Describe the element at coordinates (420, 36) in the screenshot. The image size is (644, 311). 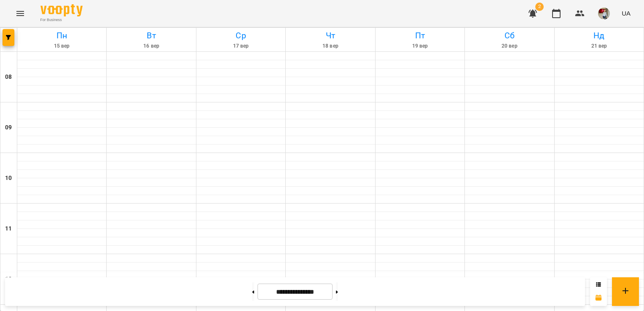
I see `h6: Пт` at that location.